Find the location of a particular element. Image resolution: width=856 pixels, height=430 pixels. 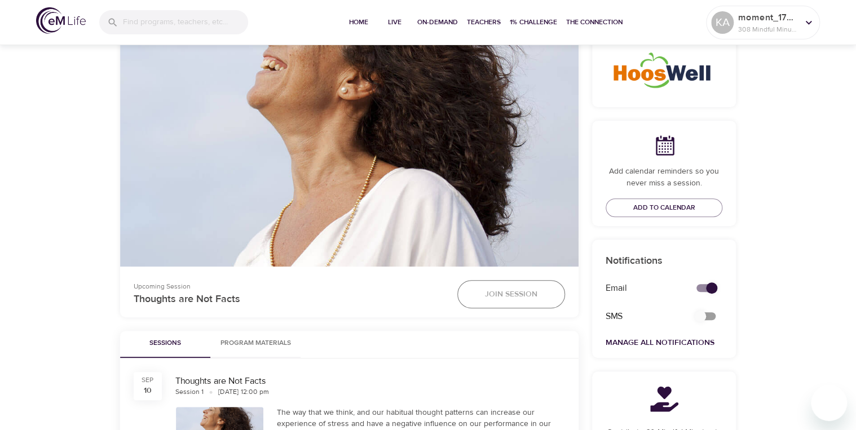

a: Manage All Notifications is located at coordinates (660, 343).